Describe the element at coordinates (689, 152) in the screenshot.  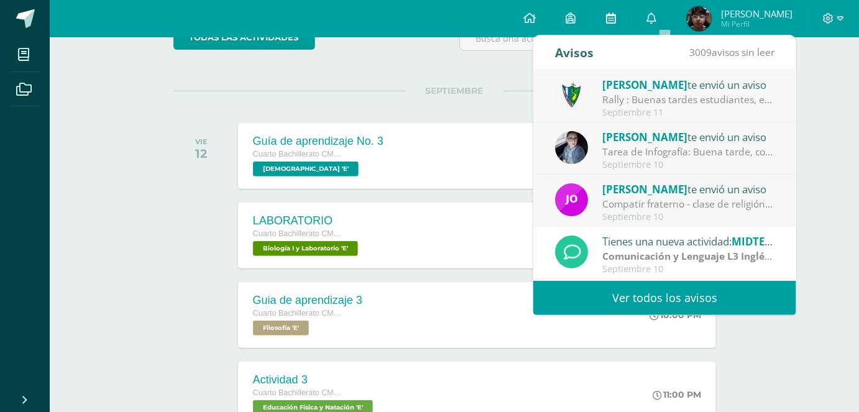
I see `div: Tarea de Infografía: Buena tarde, con preocupación he notado que algunos alumnos no están entrega...` at that location.